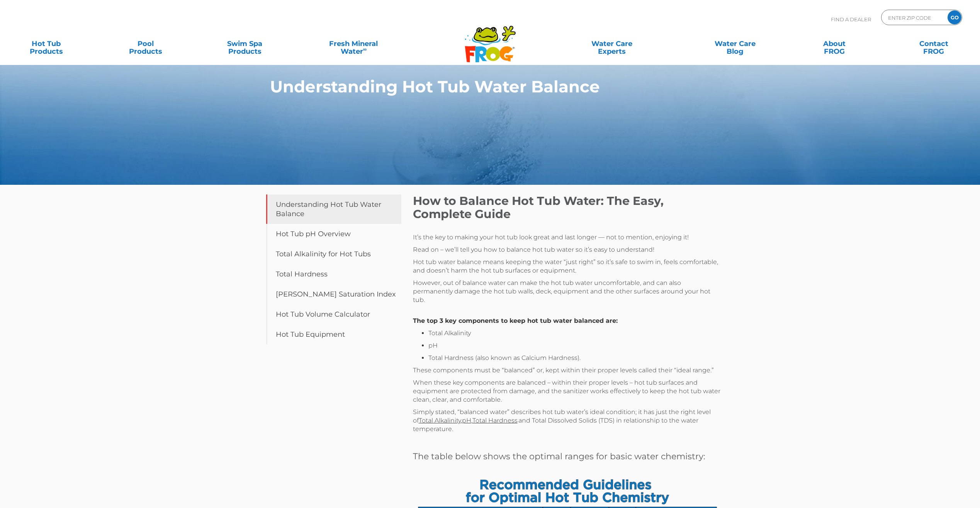 The height and width of the screenshot is (508, 980). I want to click on a: ContactFROG, so click(933, 44).